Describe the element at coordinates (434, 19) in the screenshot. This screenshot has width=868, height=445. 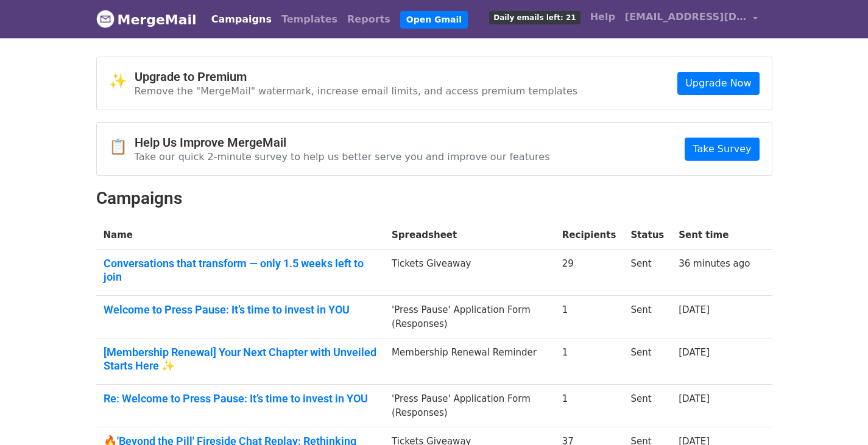
I see `a: Open Gmail` at that location.